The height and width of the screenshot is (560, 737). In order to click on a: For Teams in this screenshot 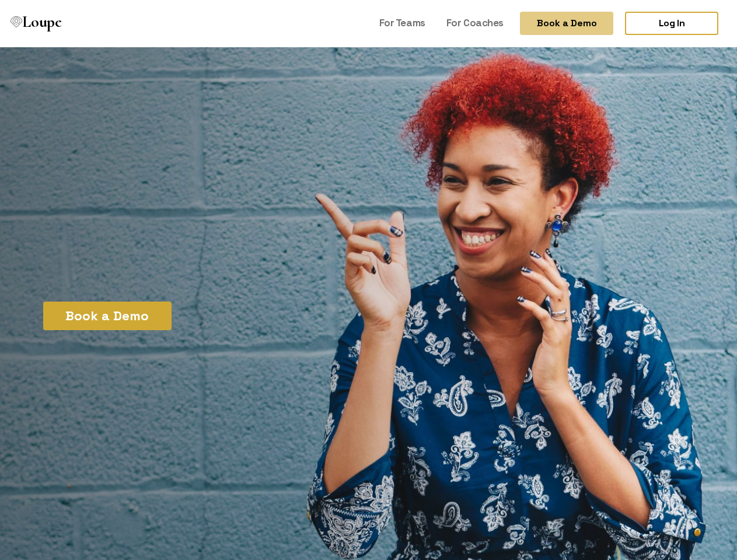, I will do `click(402, 23)`.